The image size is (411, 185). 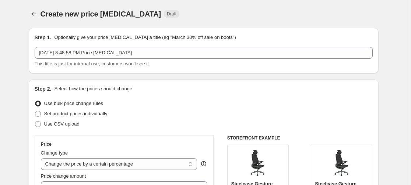 I want to click on p: Select how the prices should change, so click(x=93, y=89).